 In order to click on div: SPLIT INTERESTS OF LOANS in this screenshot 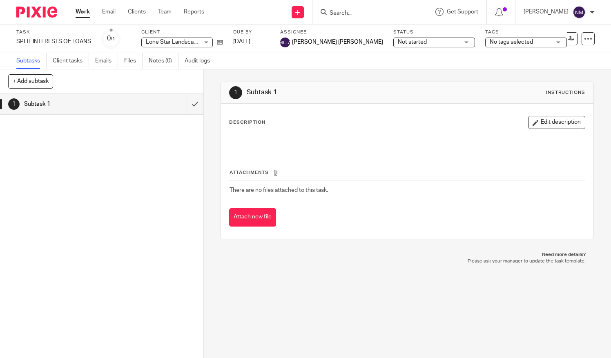, I will do `click(54, 42)`.